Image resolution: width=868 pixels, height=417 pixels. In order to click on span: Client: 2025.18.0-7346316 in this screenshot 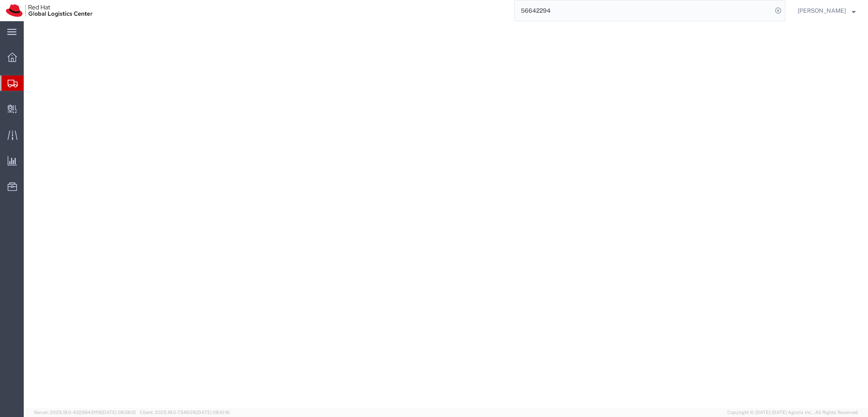, I will do `click(185, 412)`.